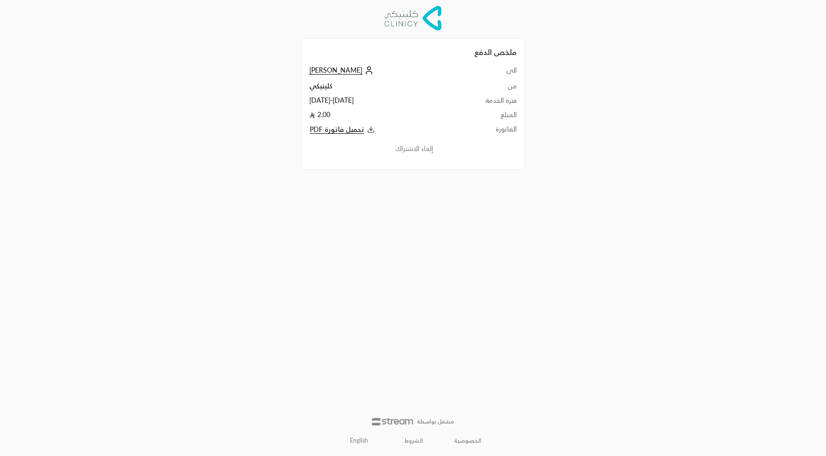  I want to click on a: الشروط, so click(414, 441).